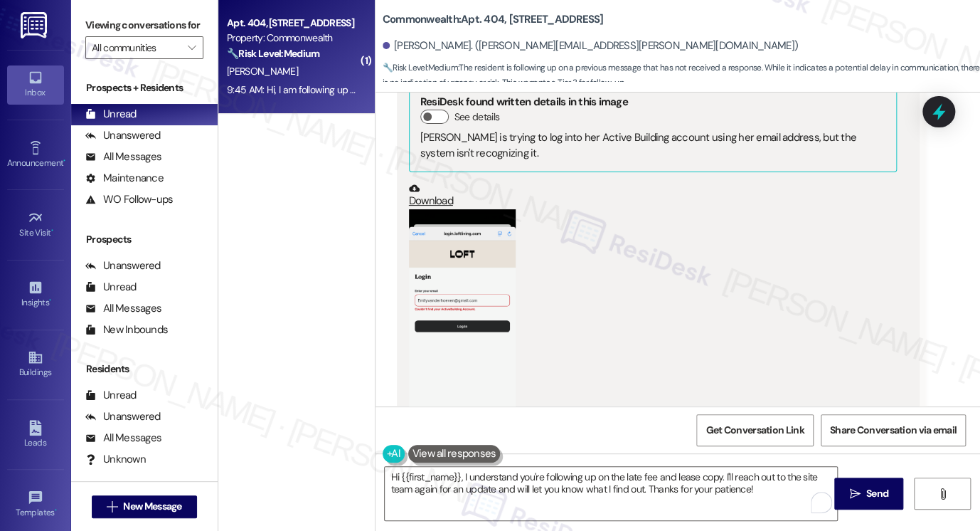 This screenshot has width=980, height=531. I want to click on div: Prospects + Residents, so click(144, 88).